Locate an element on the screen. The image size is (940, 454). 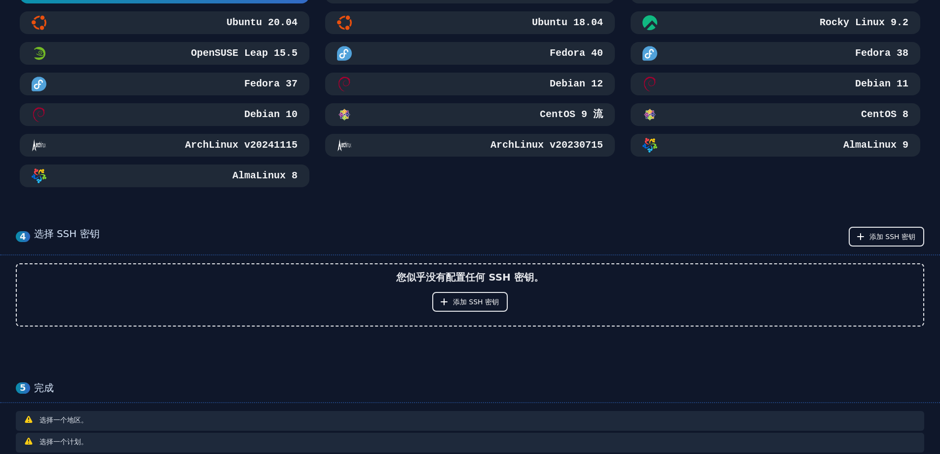
font: 5 is located at coordinates (23, 387).